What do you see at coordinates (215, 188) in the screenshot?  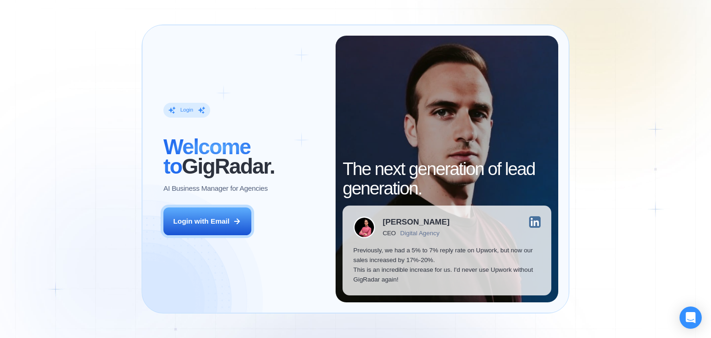 I see `p: AI Business Manager for Agencies` at bounding box center [215, 188].